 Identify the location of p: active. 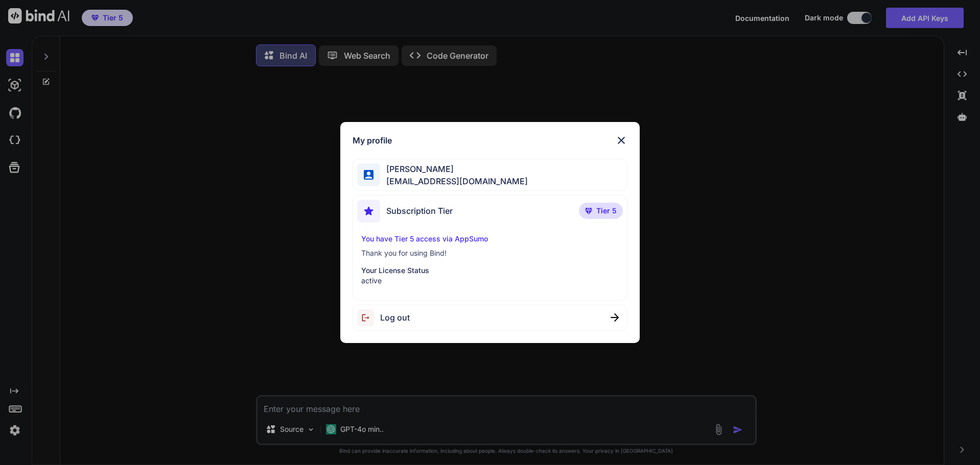
(490, 281).